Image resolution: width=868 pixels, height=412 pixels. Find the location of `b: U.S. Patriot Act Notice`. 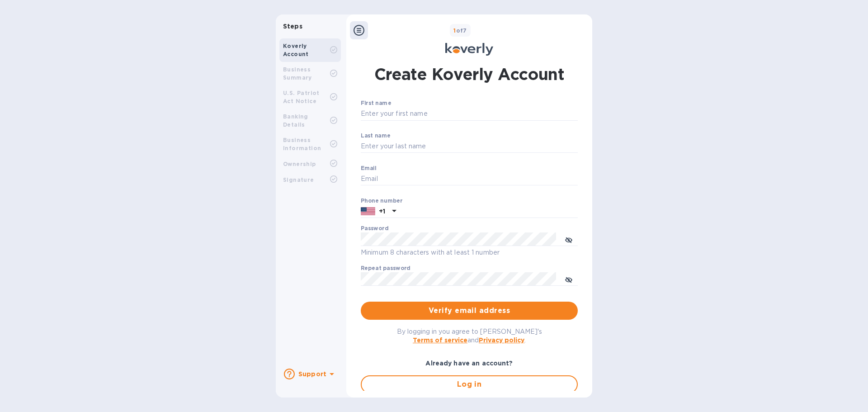

b: U.S. Patriot Act Notice is located at coordinates (301, 97).